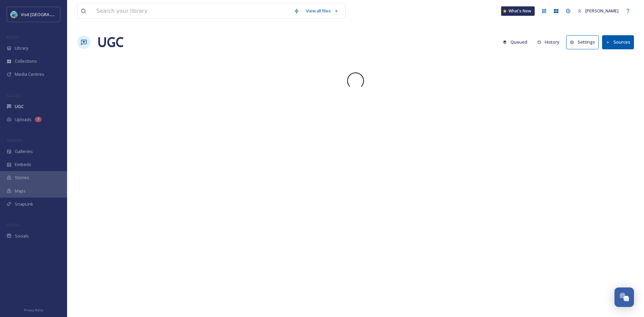 The image size is (644, 317). What do you see at coordinates (34, 310) in the screenshot?
I see `a: Privacy Policy` at bounding box center [34, 310].